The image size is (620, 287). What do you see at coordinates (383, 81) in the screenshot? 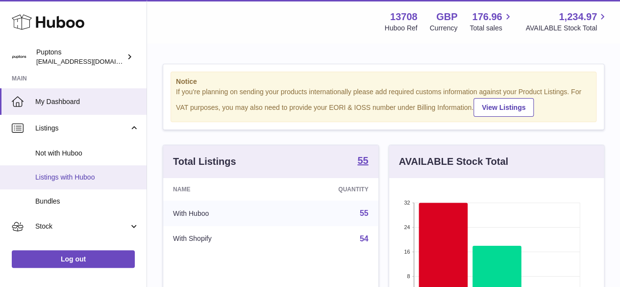
I see `strong: Notice` at bounding box center [383, 81].